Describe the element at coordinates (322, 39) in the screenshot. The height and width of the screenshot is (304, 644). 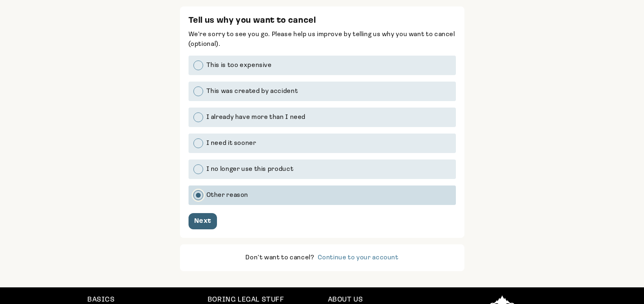
I see `span: We're sorry to see you go. Please help us improve by telling us why you want to cancel (optional).` at that location.